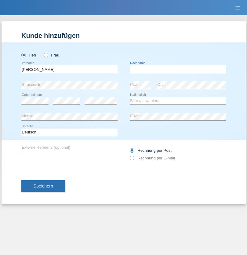 Image resolution: width=247 pixels, height=255 pixels. What do you see at coordinates (43, 186) in the screenshot?
I see `button: Speichern` at bounding box center [43, 186].